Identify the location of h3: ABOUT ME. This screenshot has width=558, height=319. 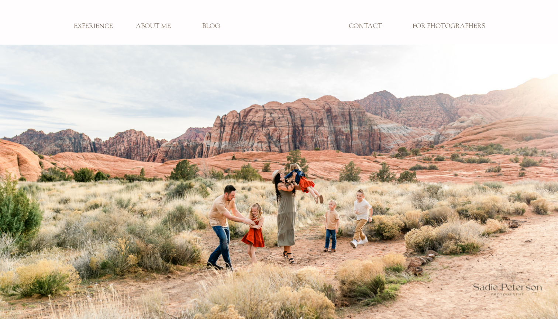
(153, 27).